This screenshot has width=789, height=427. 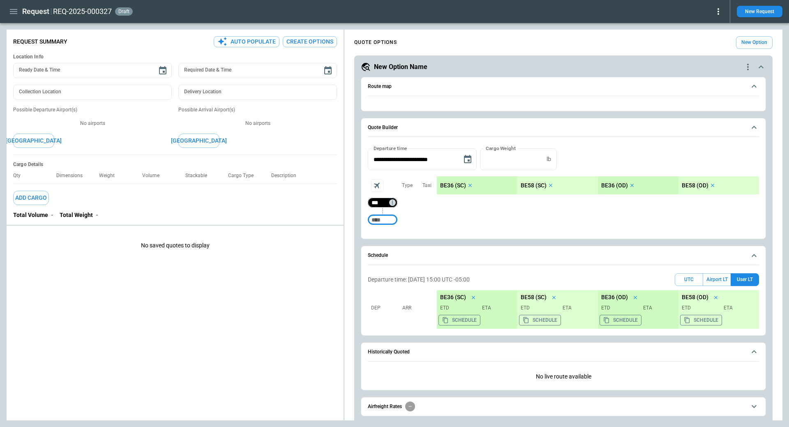 I want to click on span: draft, so click(x=124, y=12).